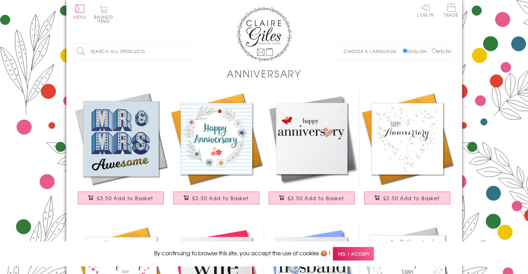  What do you see at coordinates (434, 51) in the screenshot?
I see `input: Welsh` at bounding box center [434, 51].